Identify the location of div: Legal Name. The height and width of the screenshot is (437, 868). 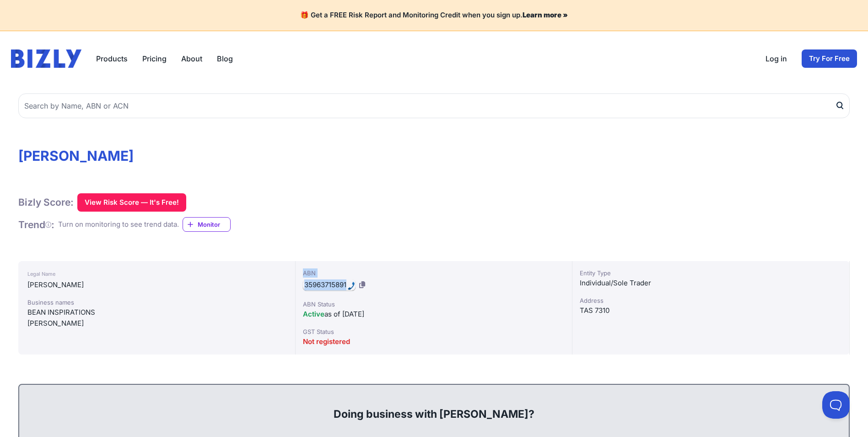
(157, 274).